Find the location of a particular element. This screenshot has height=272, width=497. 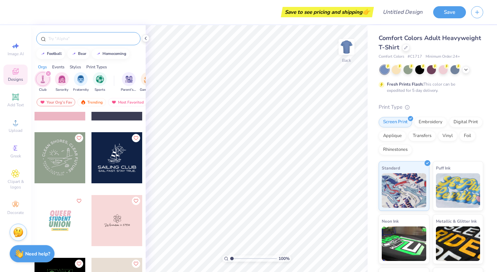

span: Fraternity is located at coordinates (81, 90).